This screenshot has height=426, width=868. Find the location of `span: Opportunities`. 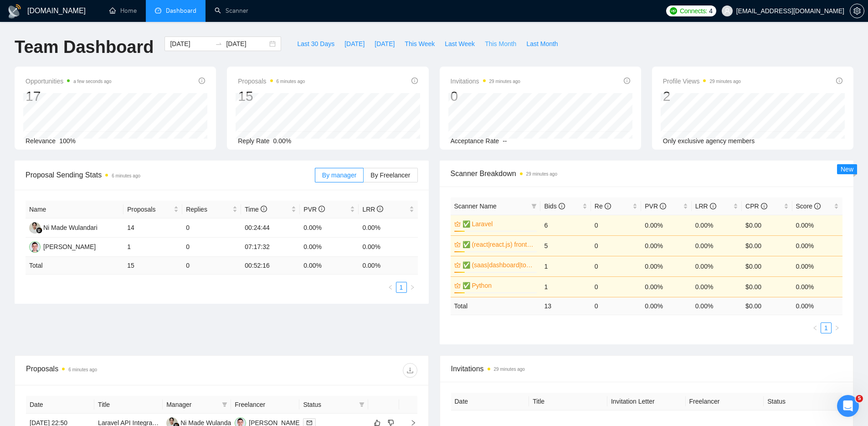

span: Opportunities is located at coordinates (69, 81).